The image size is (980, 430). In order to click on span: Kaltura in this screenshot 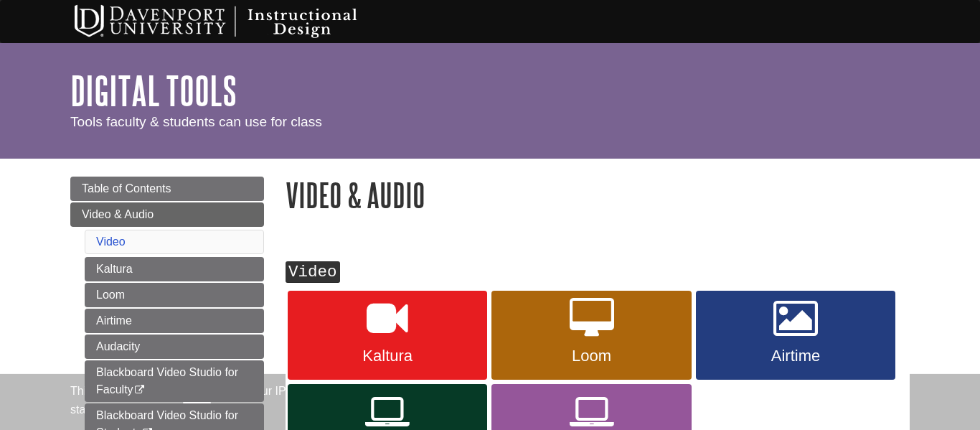, I will do `click(387, 356)`.